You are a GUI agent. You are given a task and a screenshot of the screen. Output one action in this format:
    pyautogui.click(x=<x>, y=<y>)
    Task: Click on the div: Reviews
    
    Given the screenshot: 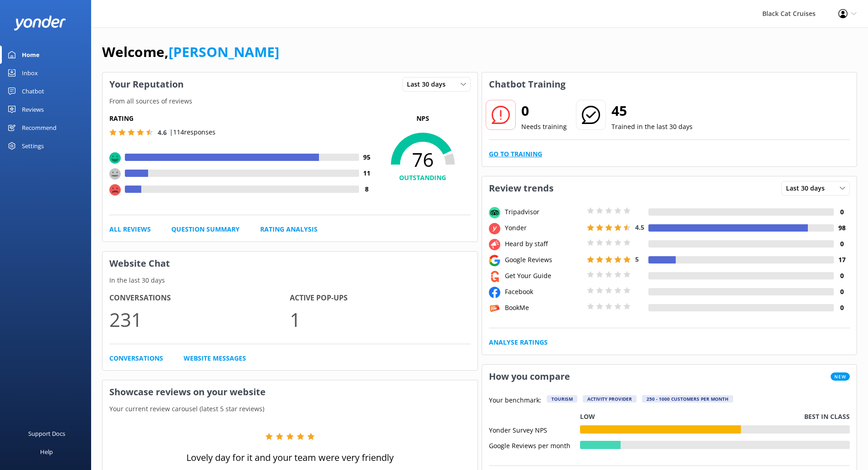 What is the action you would take?
    pyautogui.click(x=33, y=109)
    